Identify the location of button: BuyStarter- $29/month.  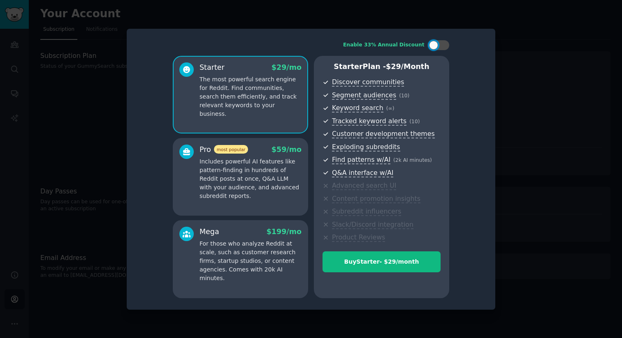
(381, 262).